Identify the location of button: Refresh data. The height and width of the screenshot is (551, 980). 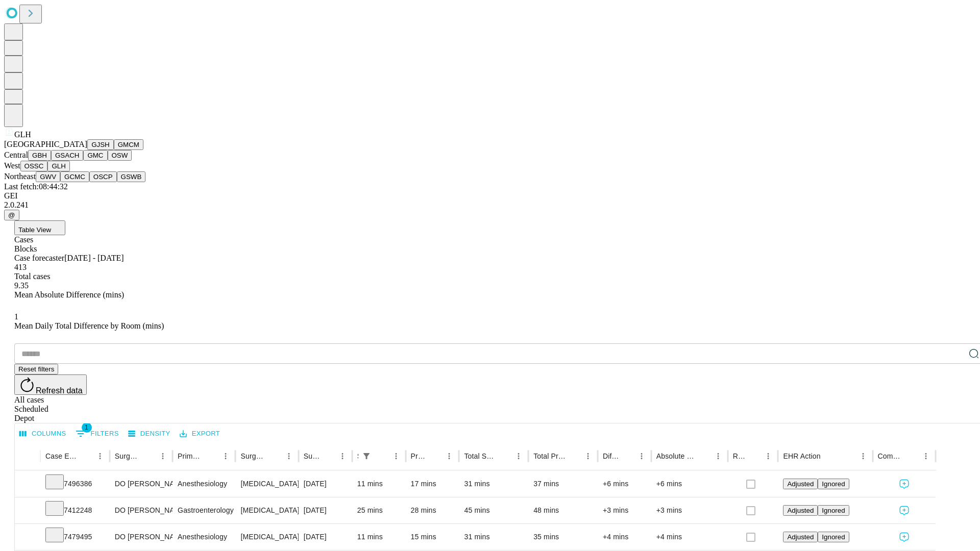
(50, 385).